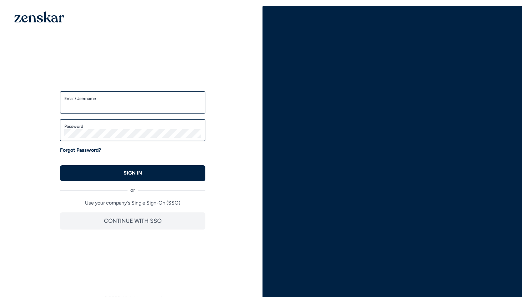 The image size is (525, 297). I want to click on label: Email/Username, so click(132, 99).